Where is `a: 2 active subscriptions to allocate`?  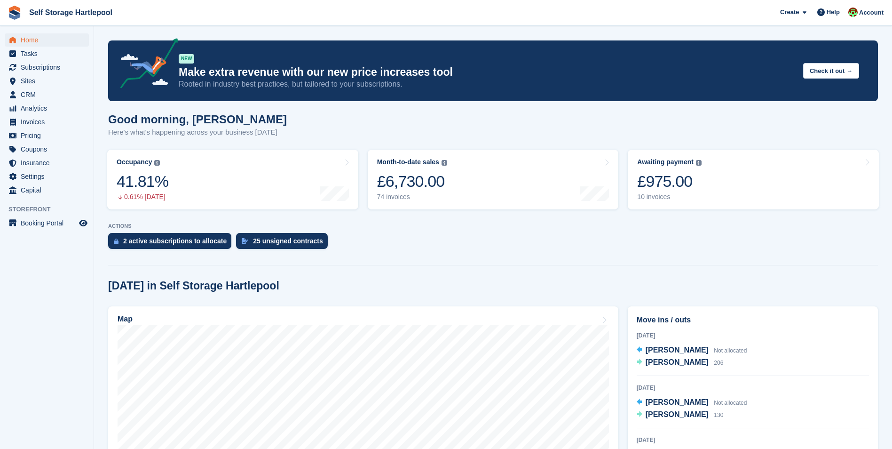
a: 2 active subscriptions to allocate is located at coordinates (172, 243).